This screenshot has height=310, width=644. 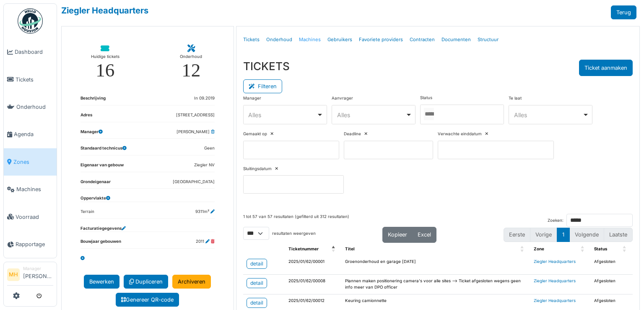 What do you see at coordinates (95, 198) in the screenshot?
I see `dt: Oppervlakte` at bounding box center [95, 198].